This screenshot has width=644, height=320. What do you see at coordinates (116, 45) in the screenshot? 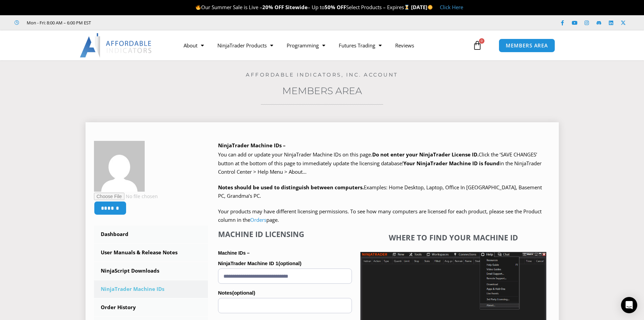
I see `img: LogoAI | Affordable Indicators – NinjaTrader` at bounding box center [116, 45].